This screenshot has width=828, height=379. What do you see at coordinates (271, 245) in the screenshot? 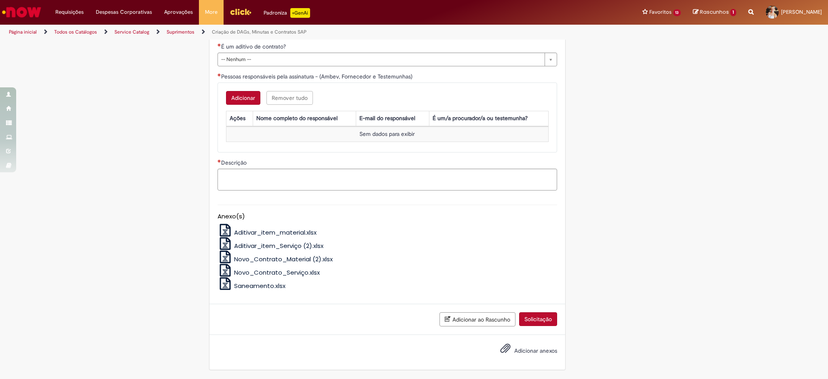
I see `a: Aditivar_item_Serviço (2).xlsx` at bounding box center [271, 245].